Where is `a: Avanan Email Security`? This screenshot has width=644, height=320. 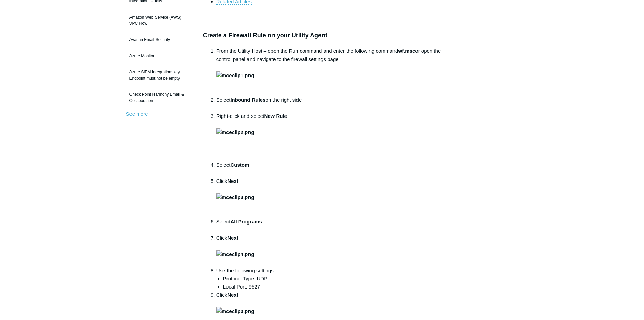 a: Avanan Email Security is located at coordinates (159, 39).